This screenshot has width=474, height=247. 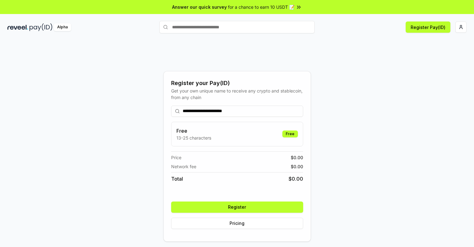 I want to click on div: Free, so click(x=290, y=134).